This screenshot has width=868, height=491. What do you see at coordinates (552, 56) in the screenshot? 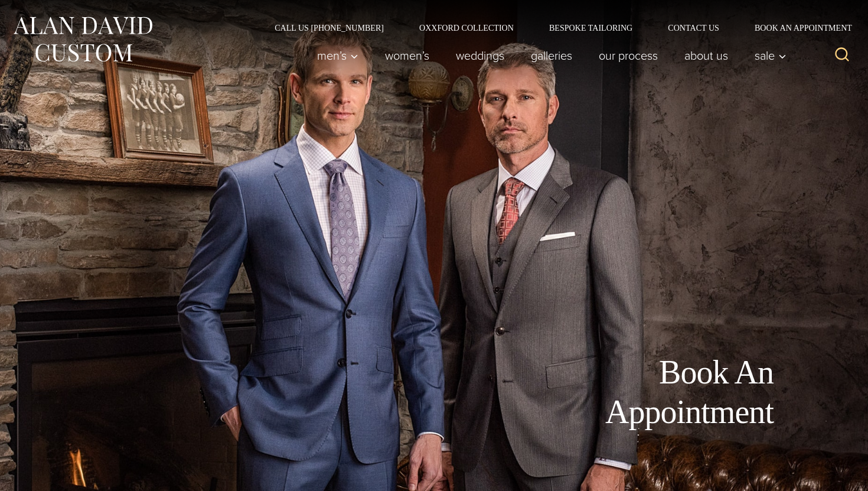
I see `a: Galleries` at bounding box center [552, 56].